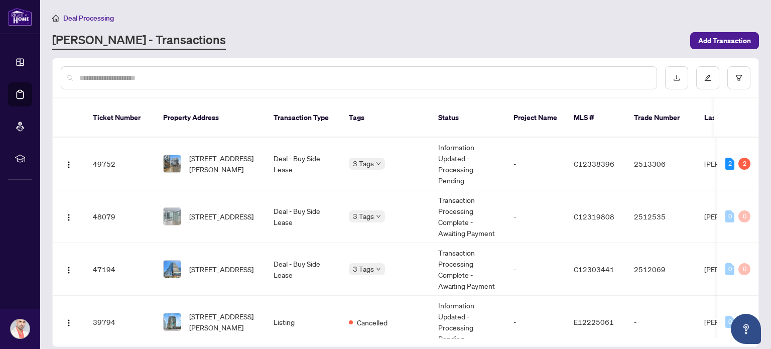 Image resolution: width=771 pixels, height=349 pixels. I want to click on button: download, so click(677, 78).